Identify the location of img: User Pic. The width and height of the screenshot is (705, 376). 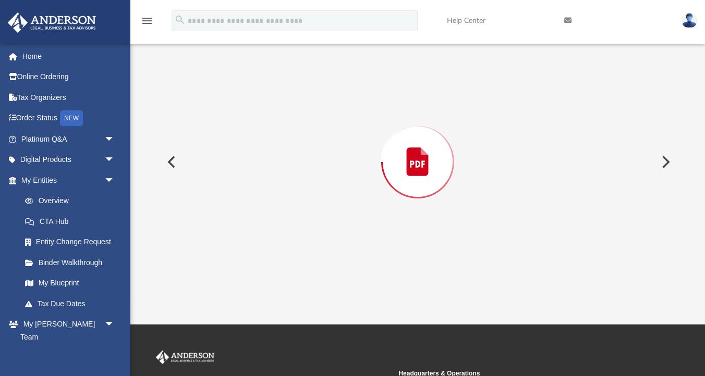
(689, 20).